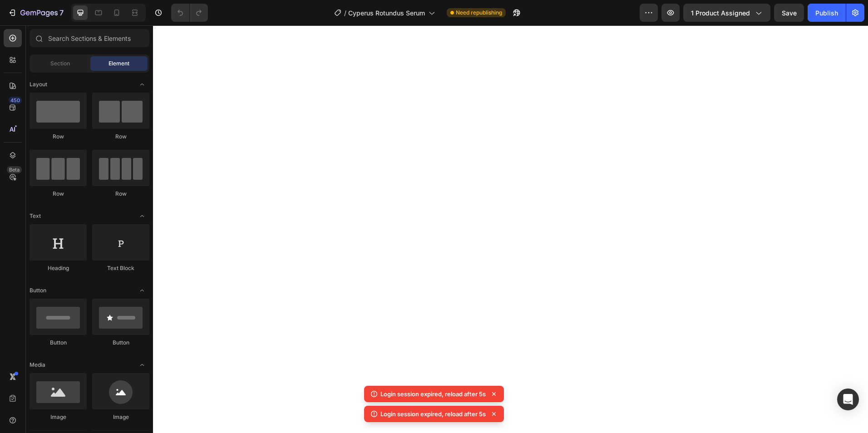 This screenshot has height=433, width=868. Describe the element at coordinates (727, 13) in the screenshot. I see `button: 1 product assigned` at that location.